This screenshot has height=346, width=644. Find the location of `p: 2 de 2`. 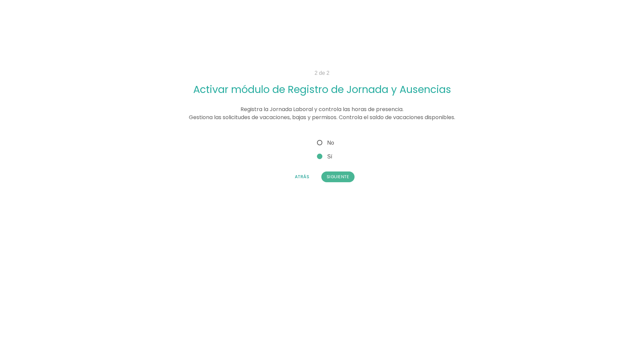

p: 2 de 2 is located at coordinates (322, 73).